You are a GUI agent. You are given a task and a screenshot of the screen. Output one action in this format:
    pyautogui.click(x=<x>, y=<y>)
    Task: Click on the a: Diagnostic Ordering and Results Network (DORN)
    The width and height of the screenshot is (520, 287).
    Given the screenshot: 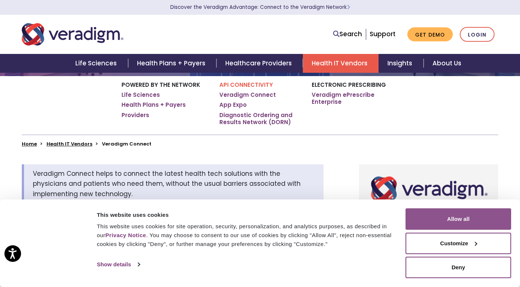 What is the action you would take?
    pyautogui.click(x=260, y=119)
    